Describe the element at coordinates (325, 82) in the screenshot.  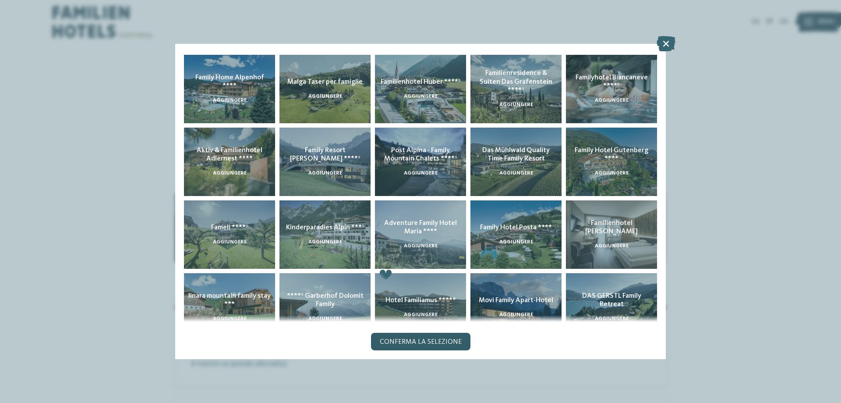
I see `span: Malga Taser per famiglie` at that location.